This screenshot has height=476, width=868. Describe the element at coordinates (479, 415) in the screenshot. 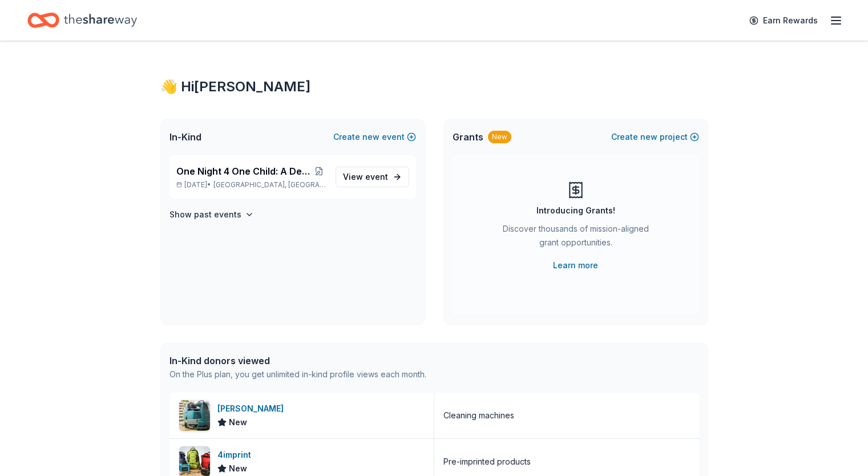

I see `div: Cleaning machines` at that location.